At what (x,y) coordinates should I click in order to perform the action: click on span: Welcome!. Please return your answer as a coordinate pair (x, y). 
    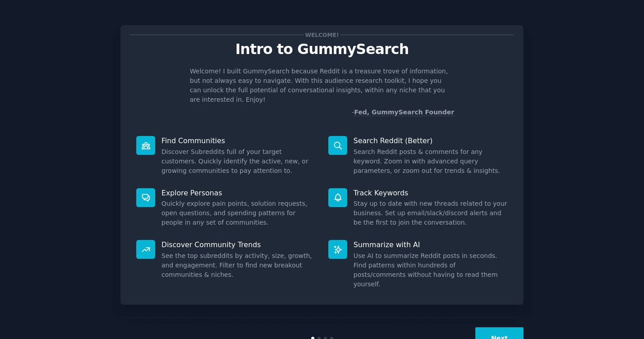
    Looking at the image, I should click on (322, 34).